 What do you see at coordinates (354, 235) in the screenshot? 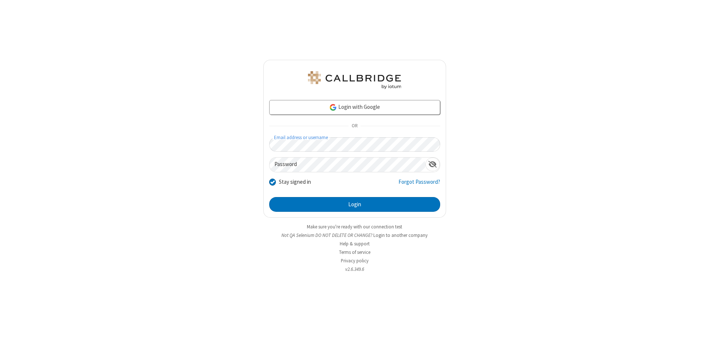
I see `li: Not QA Selenium DO NOT DELETE OR CHANGE?` at bounding box center [354, 235].